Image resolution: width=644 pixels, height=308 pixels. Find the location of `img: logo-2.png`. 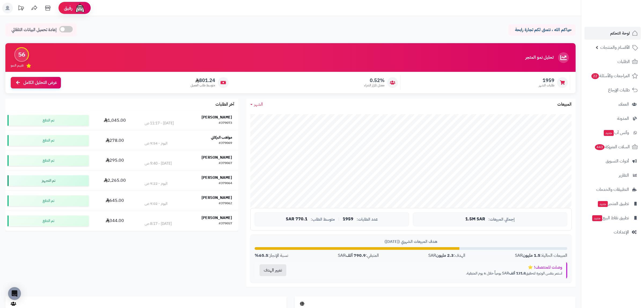

img: logo-2.png is located at coordinates (623, 20).